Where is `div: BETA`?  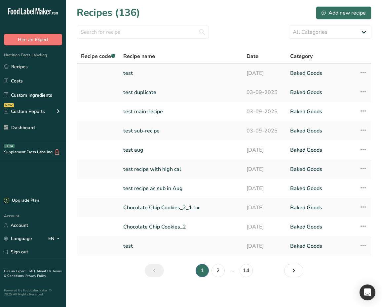 div: BETA is located at coordinates (9, 146).